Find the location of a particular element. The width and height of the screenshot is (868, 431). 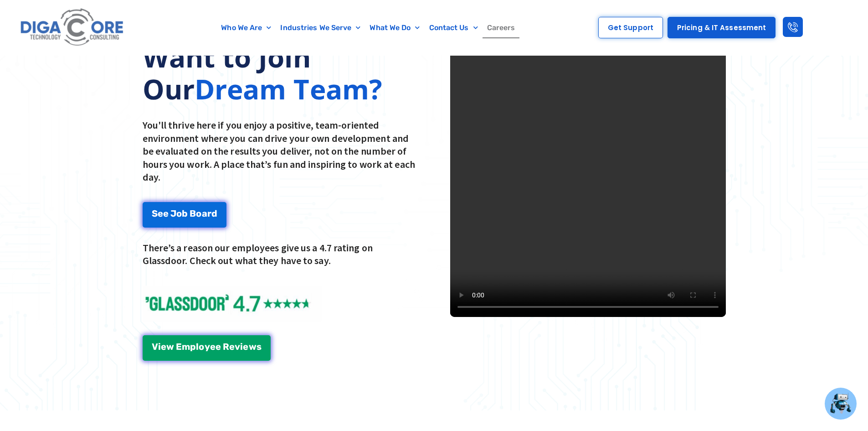

img: Glassdoor Reviews is located at coordinates (232, 303).